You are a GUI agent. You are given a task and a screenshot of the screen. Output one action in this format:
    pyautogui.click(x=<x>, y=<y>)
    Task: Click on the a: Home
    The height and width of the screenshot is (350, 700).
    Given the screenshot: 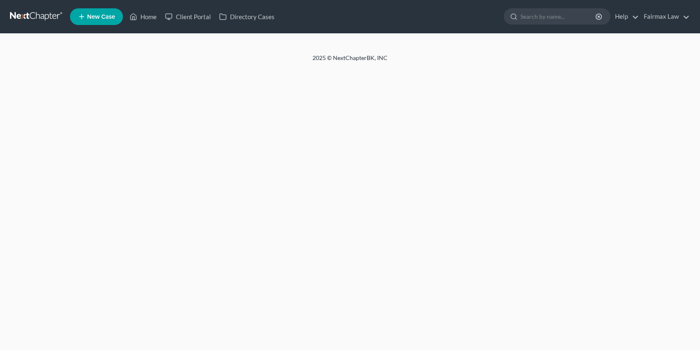 What is the action you would take?
    pyautogui.click(x=143, y=17)
    